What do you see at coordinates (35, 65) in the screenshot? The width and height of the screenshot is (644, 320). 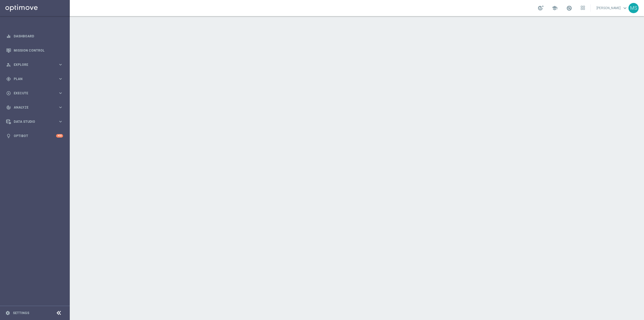 I see `div: person_search Explore keyboard_arrow_right` at bounding box center [35, 65].